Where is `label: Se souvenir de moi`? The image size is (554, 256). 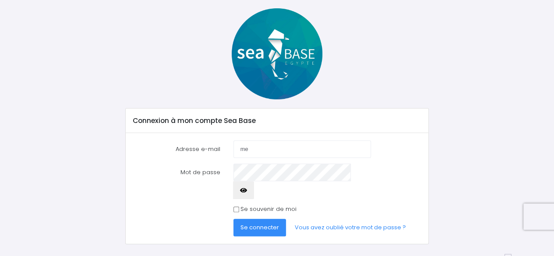 label: Se souvenir de moi is located at coordinates (268, 209).